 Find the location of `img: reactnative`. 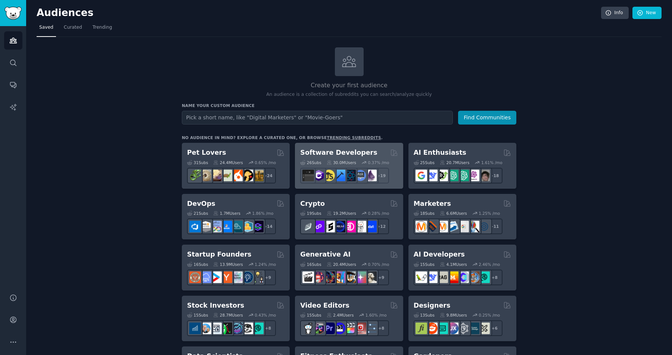

img: reactnative is located at coordinates (350, 175).